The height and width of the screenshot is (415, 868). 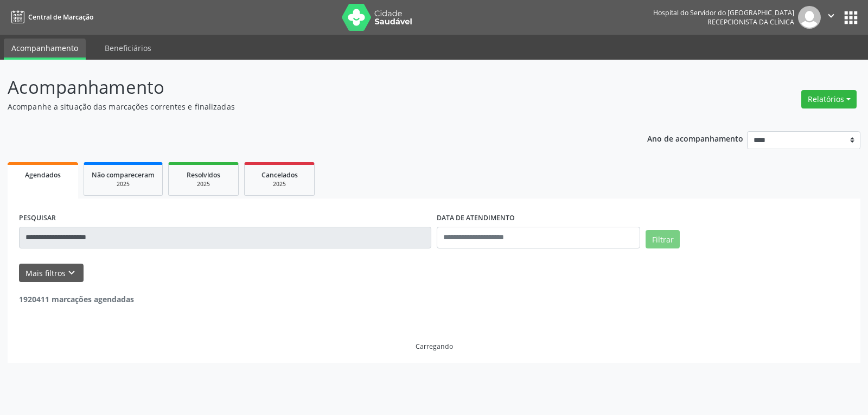 I want to click on button: Mais filtroskeyboard_arrow_down, so click(x=51, y=273).